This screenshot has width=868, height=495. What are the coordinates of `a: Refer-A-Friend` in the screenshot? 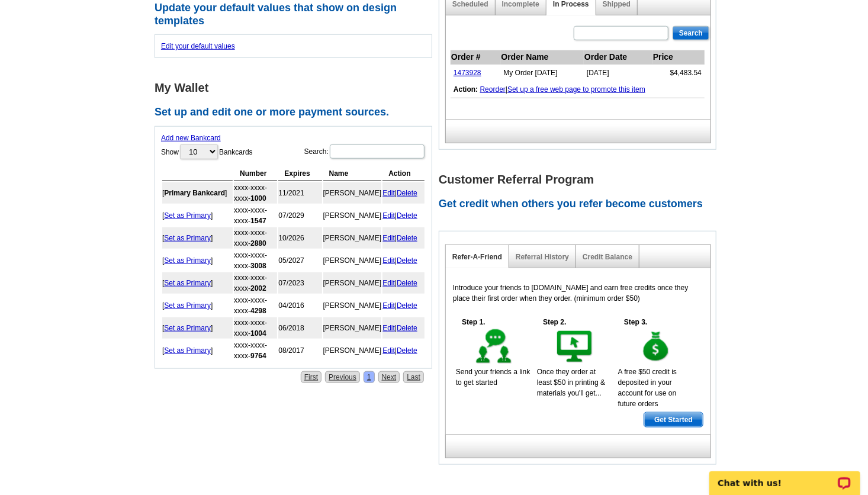 It's located at (477, 257).